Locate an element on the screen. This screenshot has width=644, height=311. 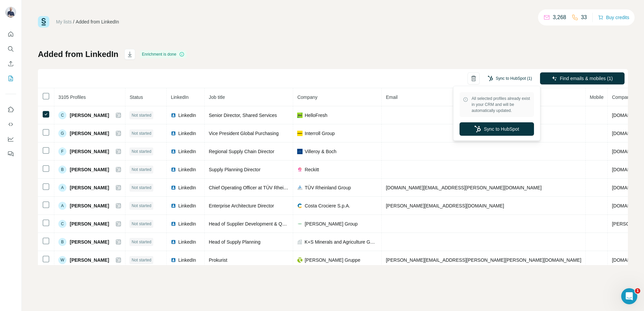
button: Feedback is located at coordinates (10, 154).